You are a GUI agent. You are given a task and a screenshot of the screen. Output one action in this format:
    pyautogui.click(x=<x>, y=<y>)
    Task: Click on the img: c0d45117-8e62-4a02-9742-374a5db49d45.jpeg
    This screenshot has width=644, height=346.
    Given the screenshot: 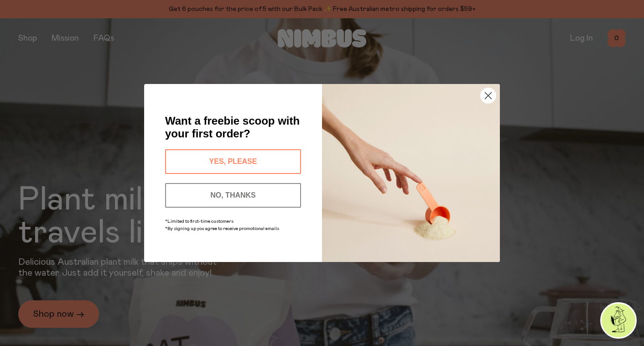 What is the action you would take?
    pyautogui.click(x=411, y=173)
    